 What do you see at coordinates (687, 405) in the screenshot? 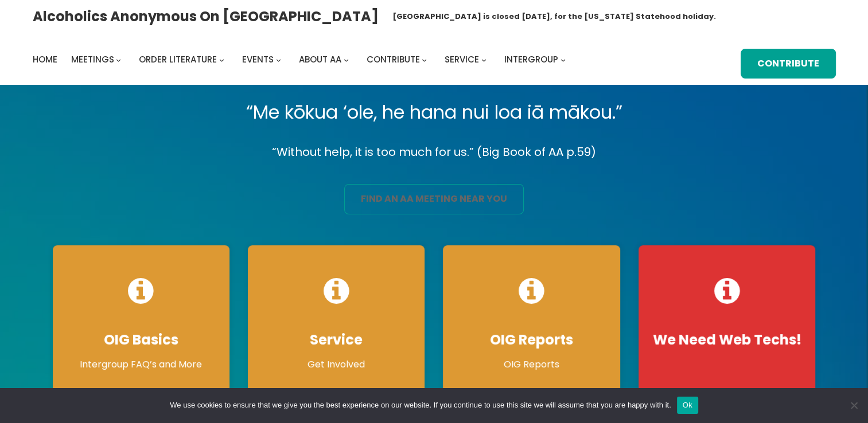
I see `button: Ok` at bounding box center [687, 405].